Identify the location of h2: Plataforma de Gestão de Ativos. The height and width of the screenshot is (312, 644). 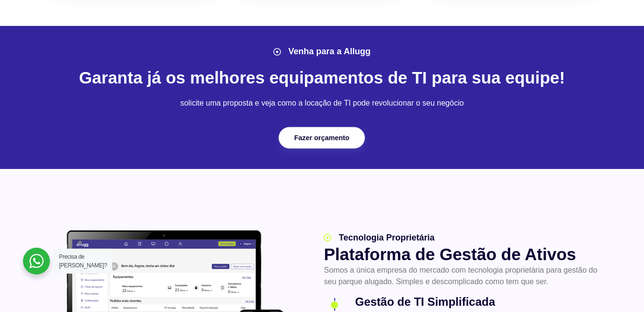
(463, 255).